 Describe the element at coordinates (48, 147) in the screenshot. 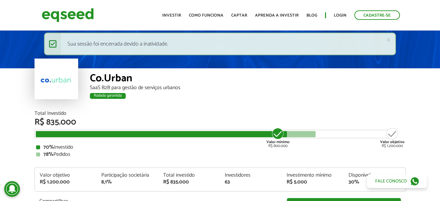

I see `strong: 70%` at that location.